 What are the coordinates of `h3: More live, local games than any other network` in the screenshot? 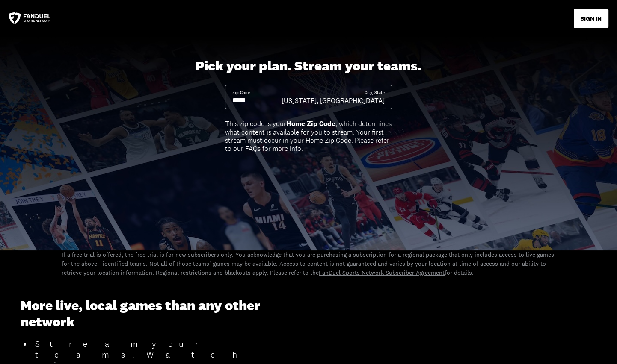 It's located at (150, 314).